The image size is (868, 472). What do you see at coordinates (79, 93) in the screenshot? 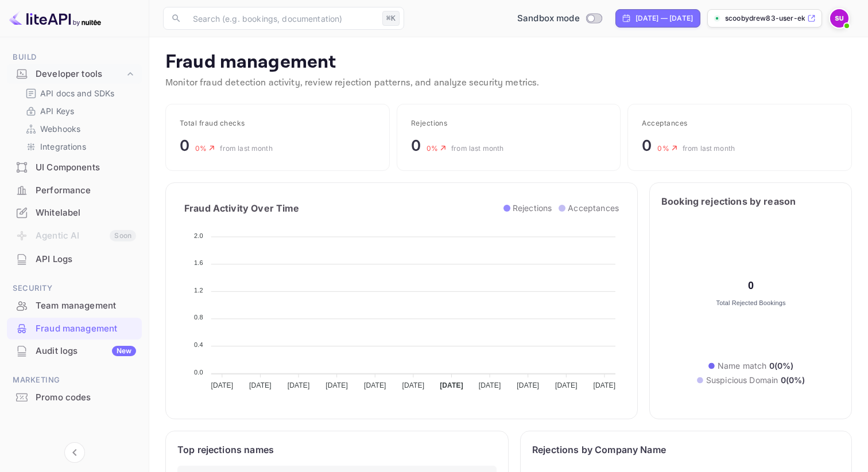
I see `a: API docs and SDKs` at bounding box center [79, 93].